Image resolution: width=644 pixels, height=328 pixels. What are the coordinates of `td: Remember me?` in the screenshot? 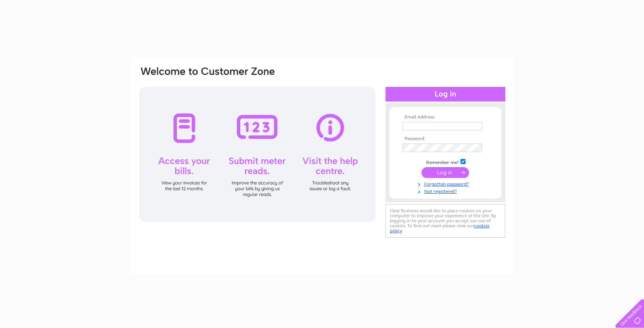 It's located at (445, 162).